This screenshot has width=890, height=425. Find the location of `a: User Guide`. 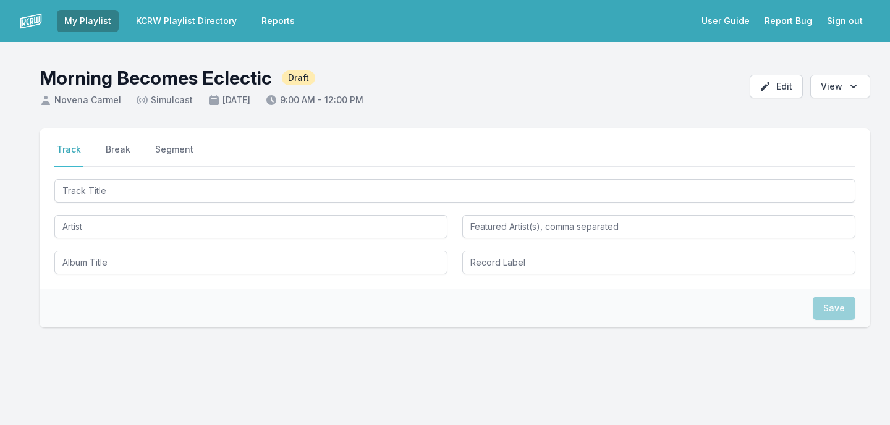

a: User Guide is located at coordinates (725, 21).